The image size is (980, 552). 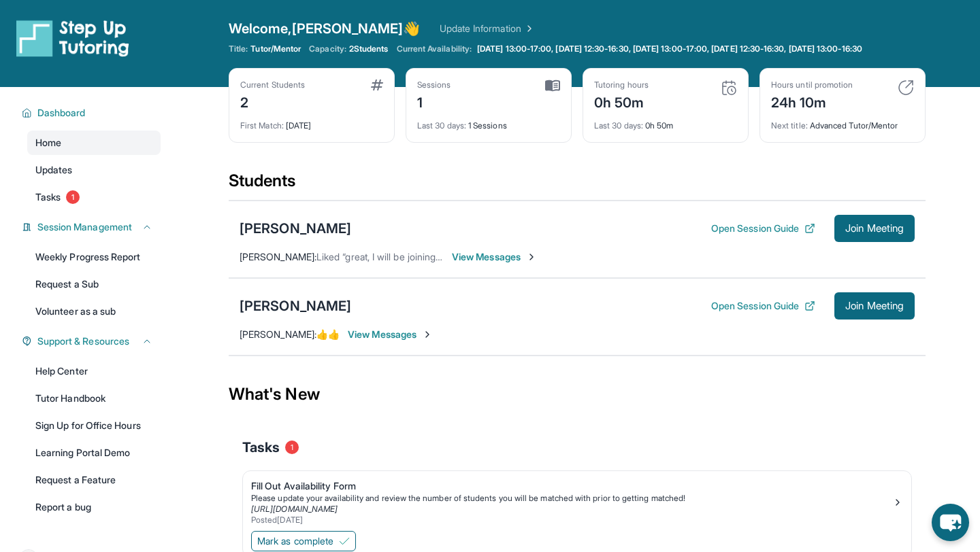 What do you see at coordinates (529, 29) in the screenshot?
I see `img: Chevron Right` at bounding box center [529, 29].